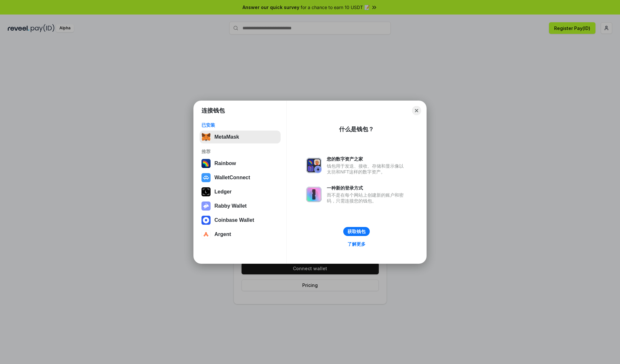 The image size is (620, 364). I want to click on div: 而不是在每个网站上创建新的账户和密码，只需连接您的钱包。, so click(367, 198).